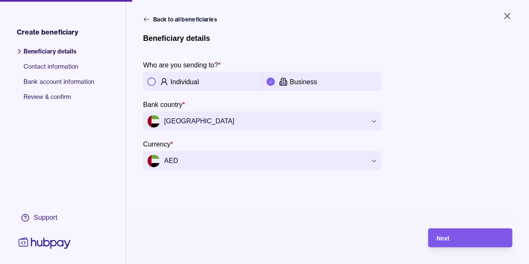 This screenshot has height=264, width=529. What do you see at coordinates (45, 218) in the screenshot?
I see `a: Support` at bounding box center [45, 218].